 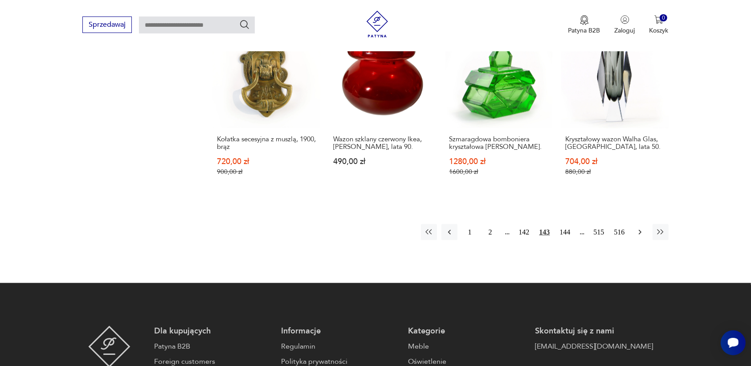 I want to click on p: Kategorie, so click(x=467, y=331).